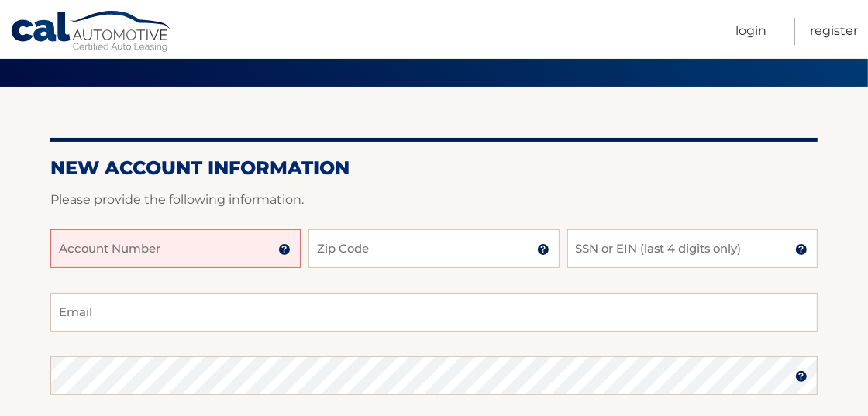  Describe the element at coordinates (434, 312) in the screenshot. I see `input: Email` at that location.